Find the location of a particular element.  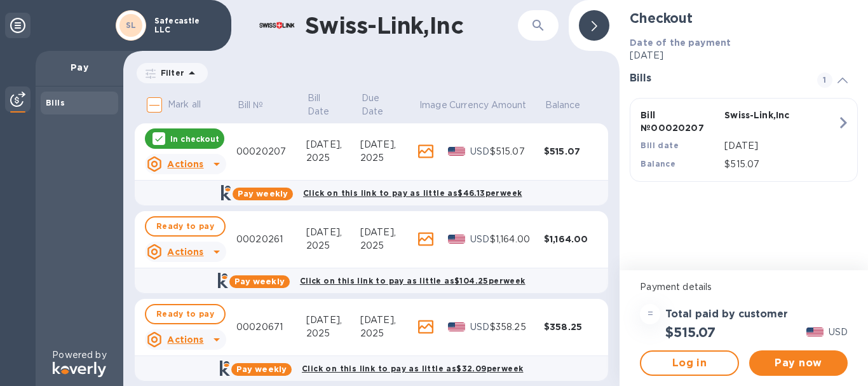

b: Date of the payment is located at coordinates (680, 43).